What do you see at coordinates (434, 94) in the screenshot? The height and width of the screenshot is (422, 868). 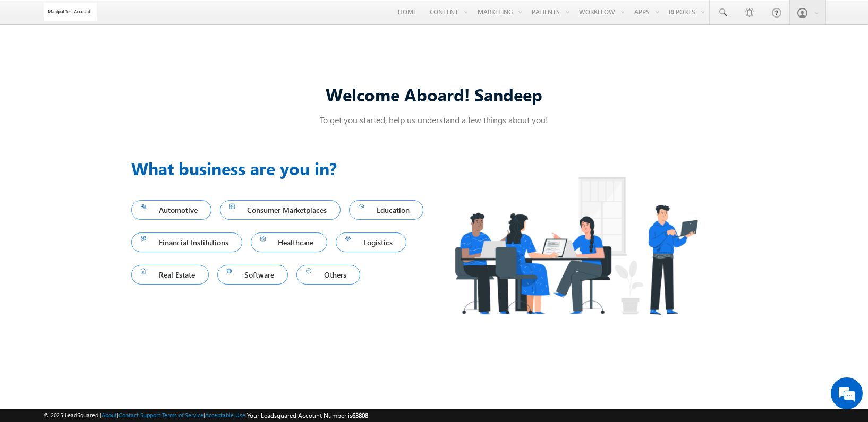 I see `div: Welcome Aboard! Sandeep` at bounding box center [434, 94].